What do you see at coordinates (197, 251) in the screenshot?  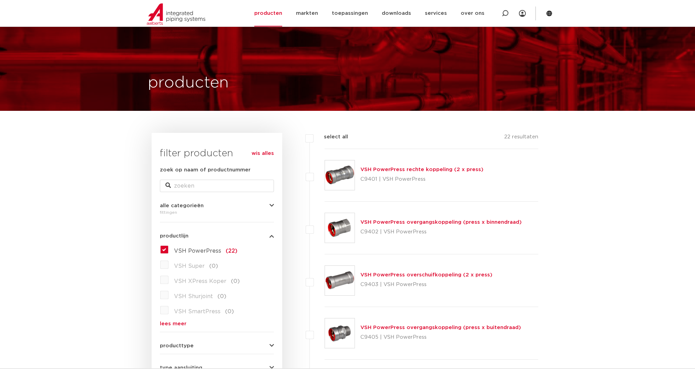 I see `span: VSH PowerPress` at bounding box center [197, 251].